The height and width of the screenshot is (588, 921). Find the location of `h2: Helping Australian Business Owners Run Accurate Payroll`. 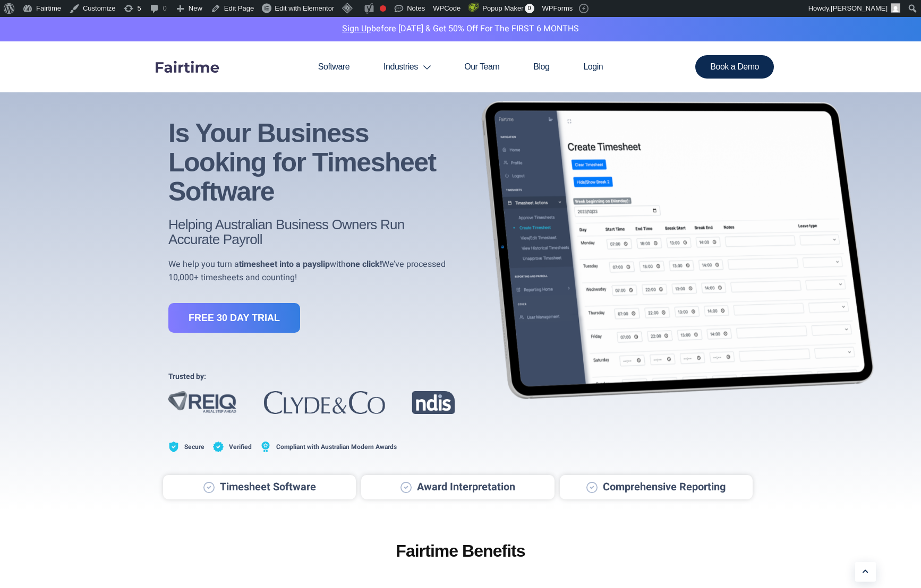

h2: Helping Australian Business Owners Run Accurate Payroll is located at coordinates (312, 232).